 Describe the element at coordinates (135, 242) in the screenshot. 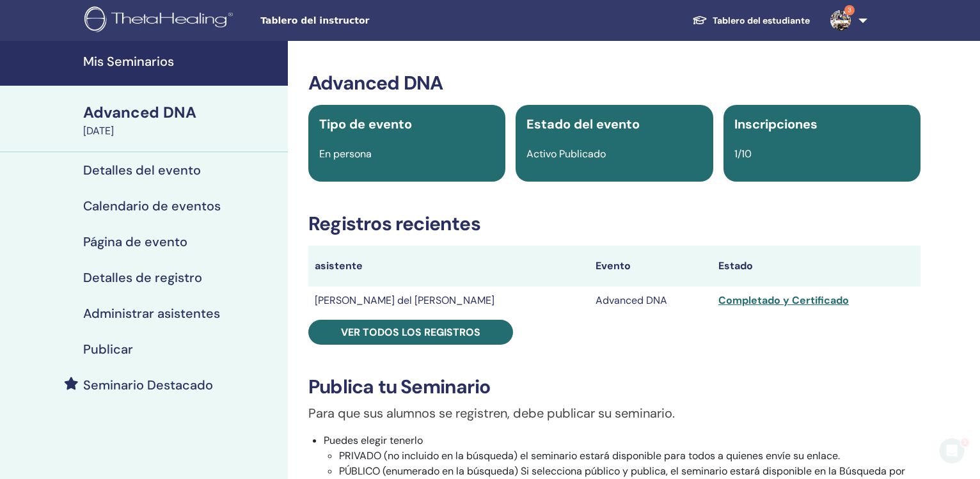

I see `h4: Página de evento` at that location.